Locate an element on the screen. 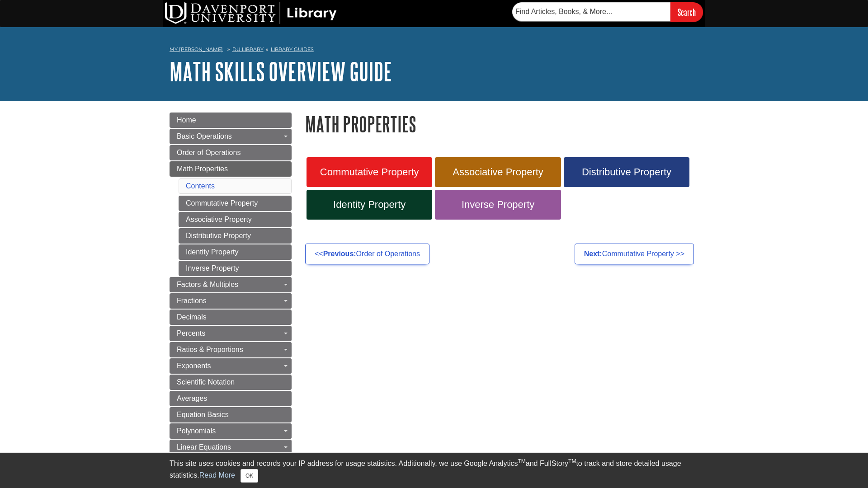 The width and height of the screenshot is (868, 488). a: Next:Commutative Property >> is located at coordinates (634, 253).